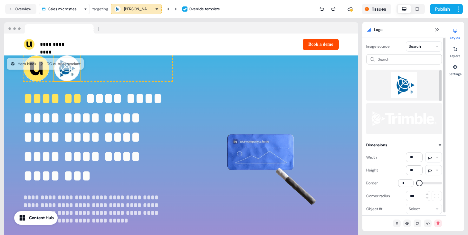 This screenshot has width=468, height=235. I want to click on img: Browser topbar, so click(53, 28).